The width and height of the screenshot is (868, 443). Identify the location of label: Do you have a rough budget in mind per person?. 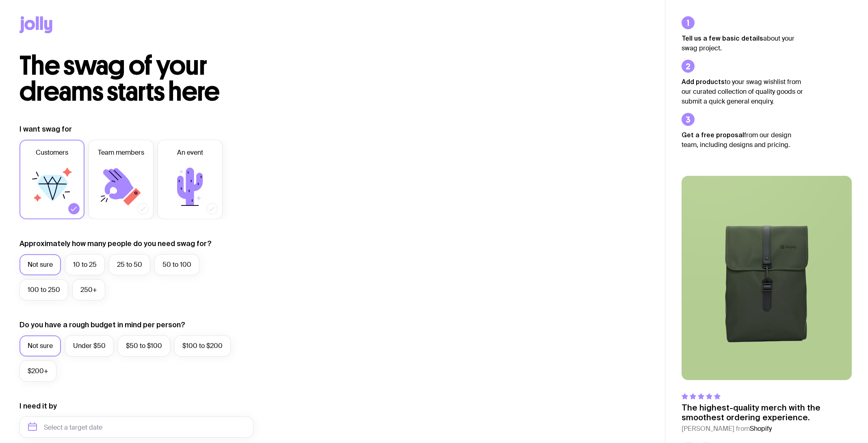
(102, 325).